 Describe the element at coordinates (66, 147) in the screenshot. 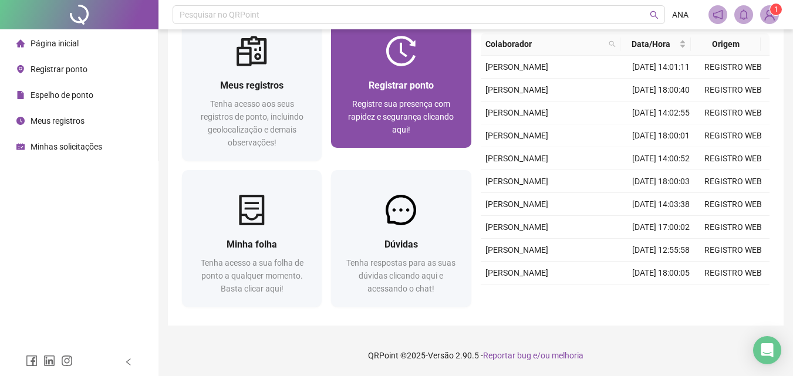

I see `span: Minhas solicitações` at that location.